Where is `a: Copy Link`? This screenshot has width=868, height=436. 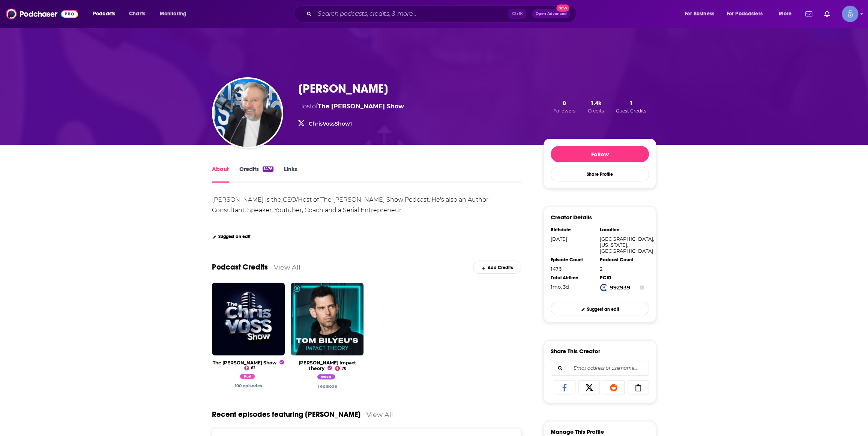
a: Copy Link is located at coordinates (638, 387).